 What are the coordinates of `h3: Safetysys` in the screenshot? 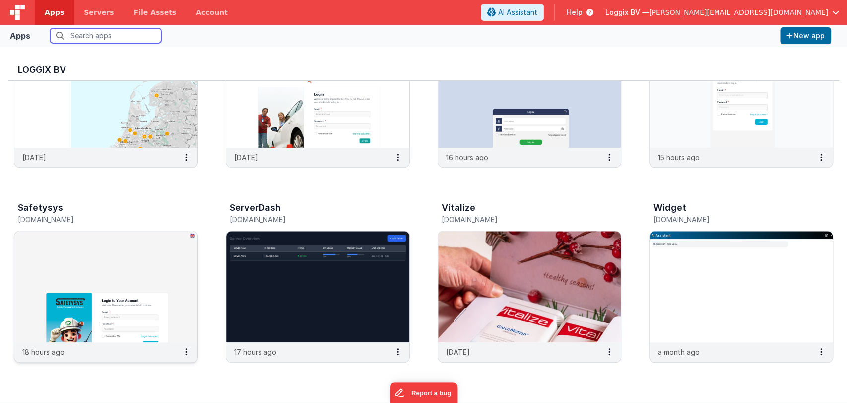 It's located at (40, 208).